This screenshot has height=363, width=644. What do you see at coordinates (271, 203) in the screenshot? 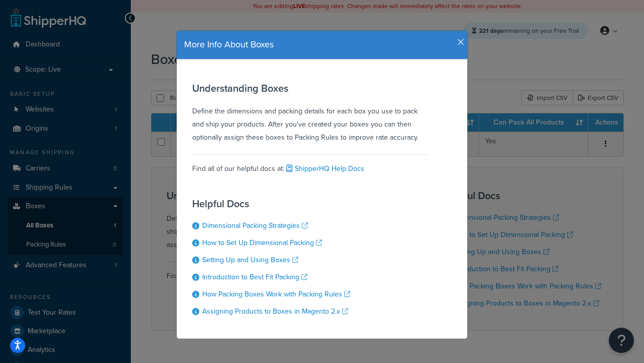
I see `h3: Helpful Docs` at bounding box center [271, 203].